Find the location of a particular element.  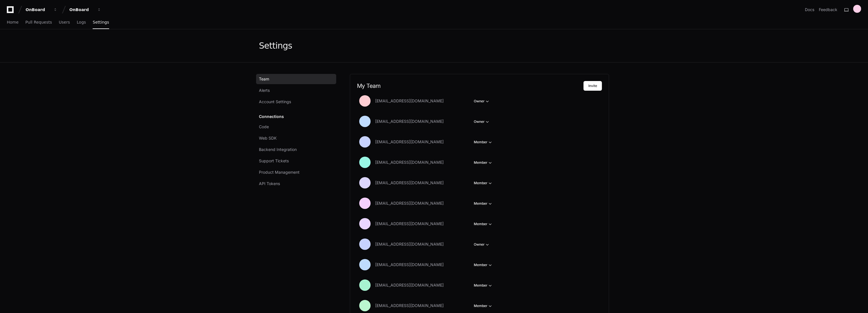

span: Backend Integration is located at coordinates (278, 150).